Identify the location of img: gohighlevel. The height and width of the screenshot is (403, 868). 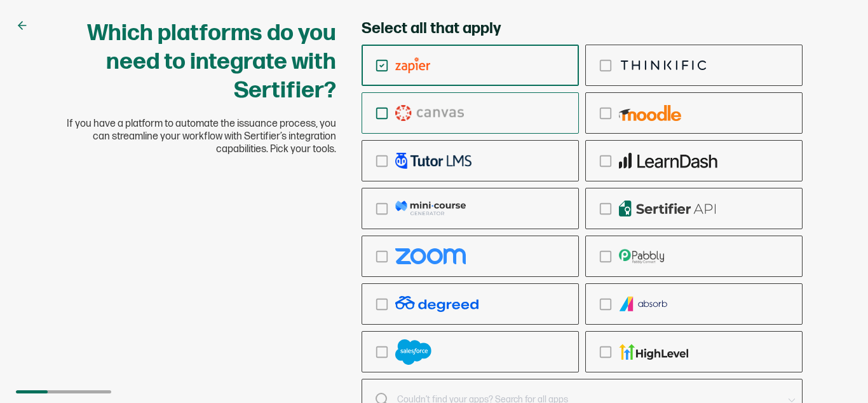
(654, 351).